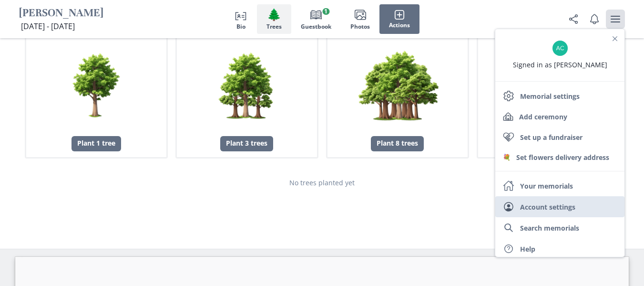 Image resolution: width=644 pixels, height=286 pixels. What do you see at coordinates (326, 12) in the screenshot?
I see `span: 1` at bounding box center [326, 12].